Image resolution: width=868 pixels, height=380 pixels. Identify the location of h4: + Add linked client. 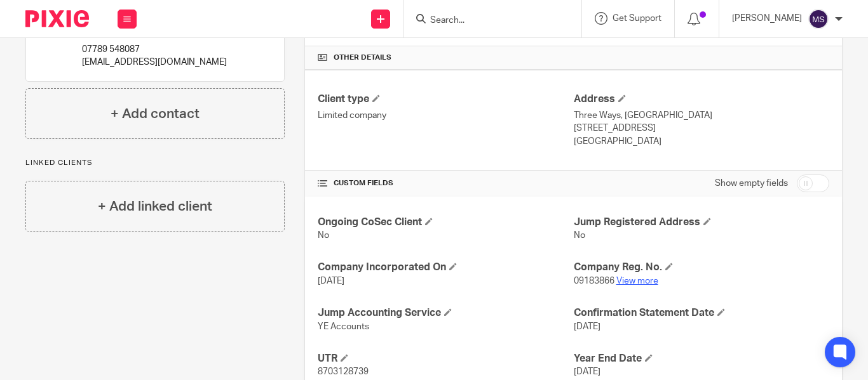
(155, 206).